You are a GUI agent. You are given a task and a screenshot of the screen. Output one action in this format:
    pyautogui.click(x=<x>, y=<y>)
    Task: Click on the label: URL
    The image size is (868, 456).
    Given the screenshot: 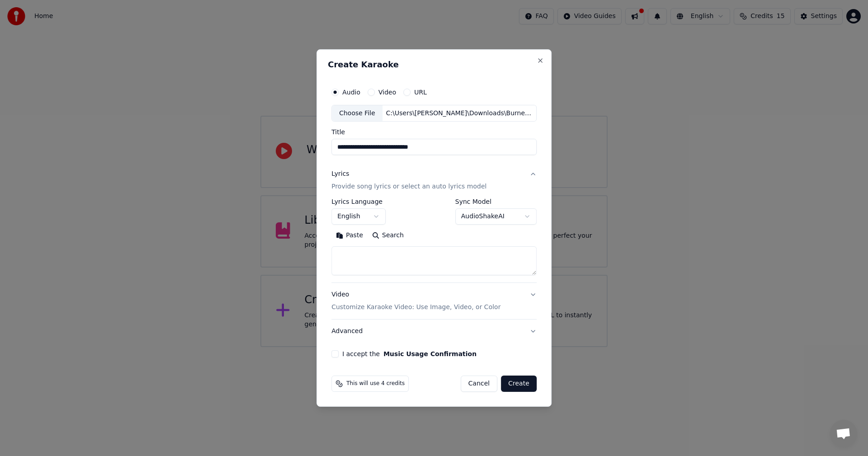 What is the action you would take?
    pyautogui.click(x=420, y=92)
    